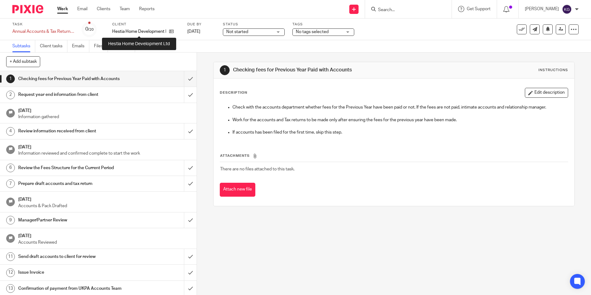  I want to click on label: Due by, so click(201, 24).